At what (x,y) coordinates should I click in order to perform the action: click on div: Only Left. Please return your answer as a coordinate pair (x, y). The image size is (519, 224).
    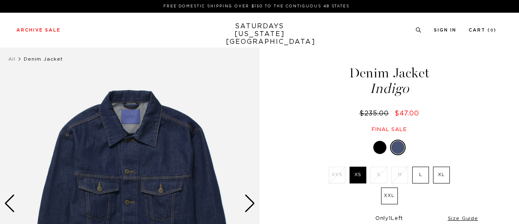
    Looking at the image, I should click on (389, 219).